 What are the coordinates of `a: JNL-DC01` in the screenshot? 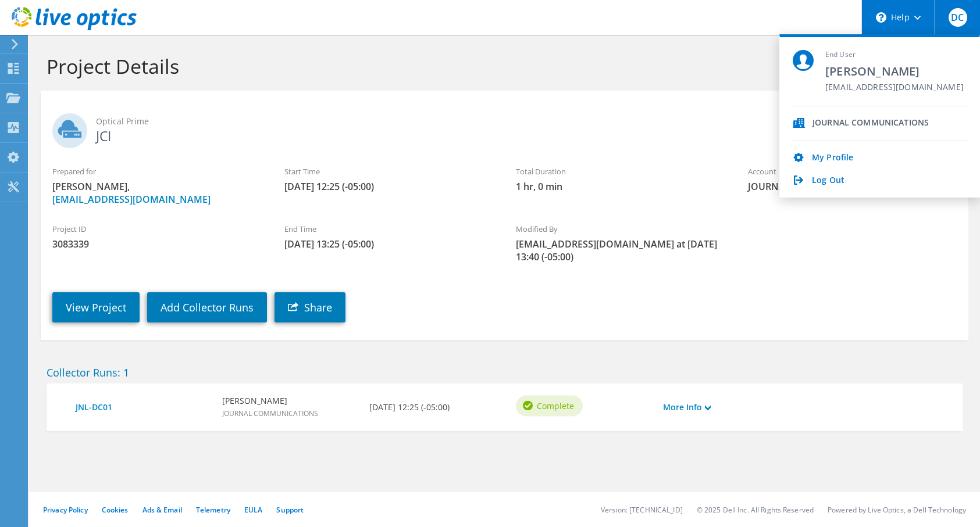 It's located at (143, 407).